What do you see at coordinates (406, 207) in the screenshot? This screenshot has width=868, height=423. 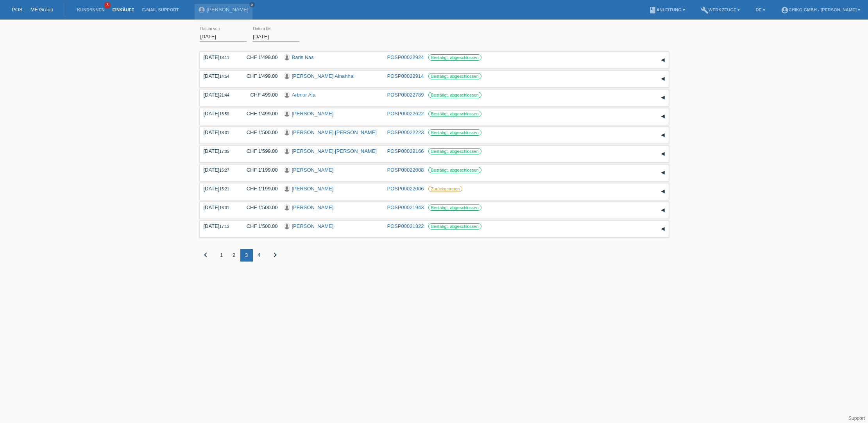 I see `a: POSP00021943` at bounding box center [406, 207].